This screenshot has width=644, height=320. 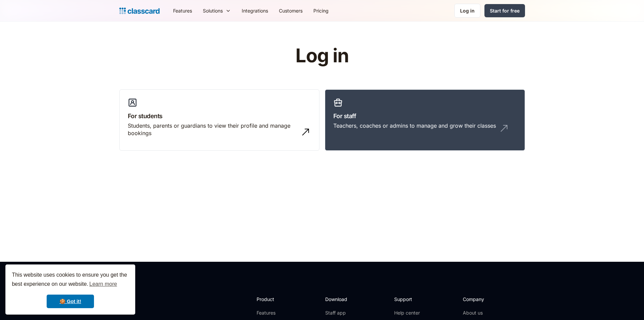 What do you see at coordinates (485, 299) in the screenshot?
I see `h2: Company` at bounding box center [485, 299].